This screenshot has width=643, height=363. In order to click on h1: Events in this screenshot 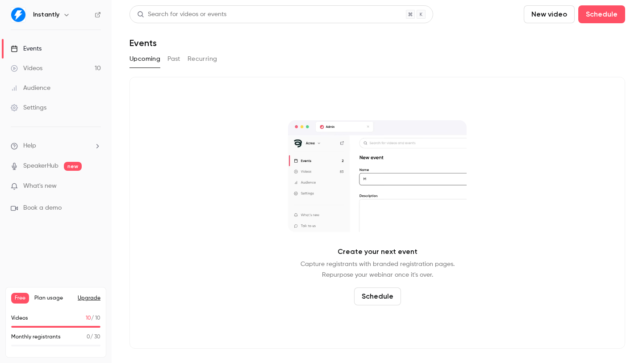, I will do `click(143, 43)`.